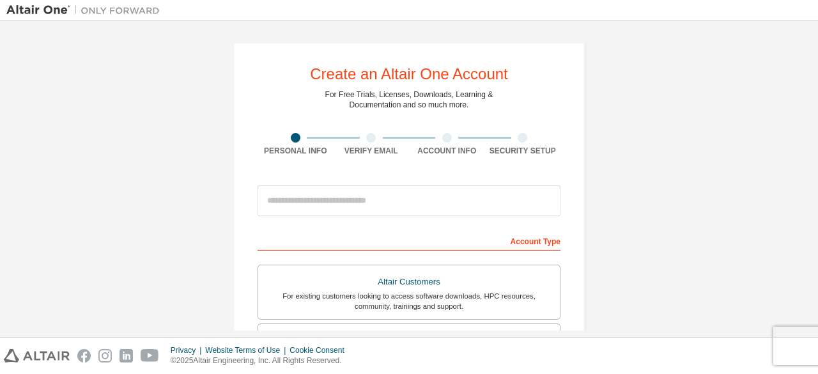 The height and width of the screenshot is (374, 818). I want to click on div: Cookie Consent, so click(320, 350).